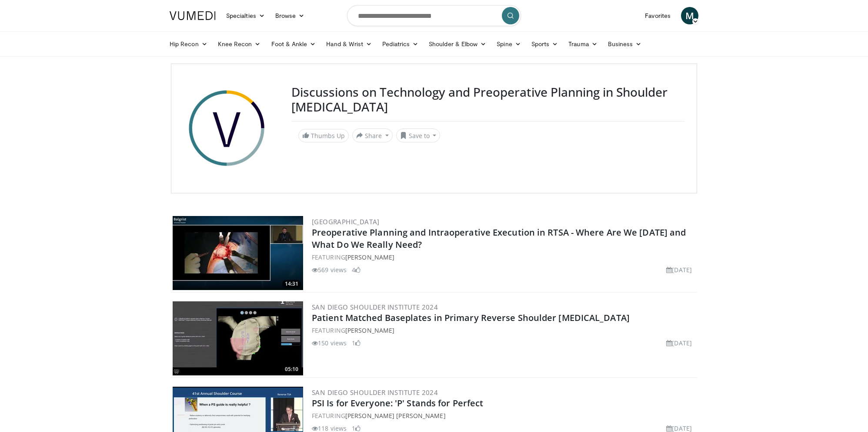 The image size is (868, 432). What do you see at coordinates (508, 44) in the screenshot?
I see `a: Spine` at bounding box center [508, 44].